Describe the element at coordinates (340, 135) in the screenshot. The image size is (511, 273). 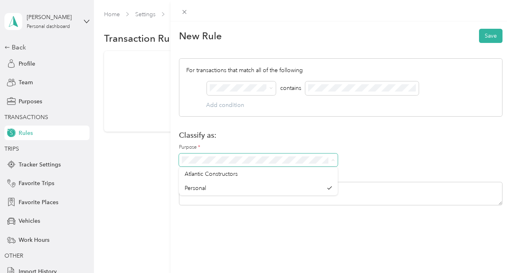
I see `h1: Classify as:` at that location.